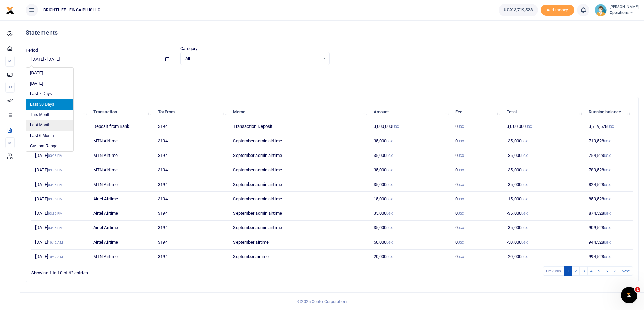 The image size is (644, 310). Describe the element at coordinates (607, 271) in the screenshot. I see `a: 6` at that location.